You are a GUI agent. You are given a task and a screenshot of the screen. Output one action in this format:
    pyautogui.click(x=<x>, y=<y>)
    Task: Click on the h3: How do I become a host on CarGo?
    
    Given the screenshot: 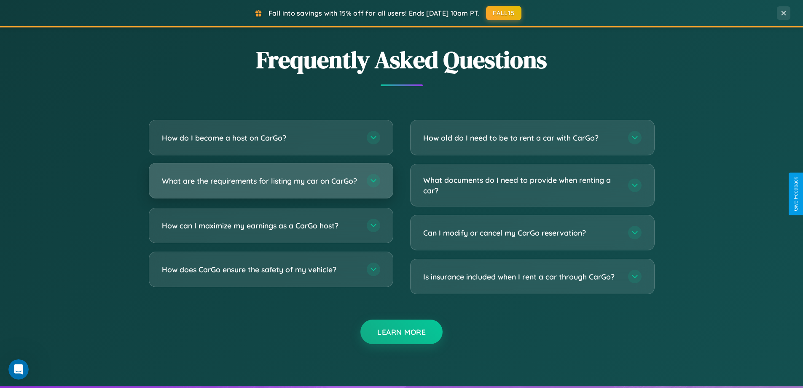 What is the action you would take?
    pyautogui.click(x=260, y=137)
    